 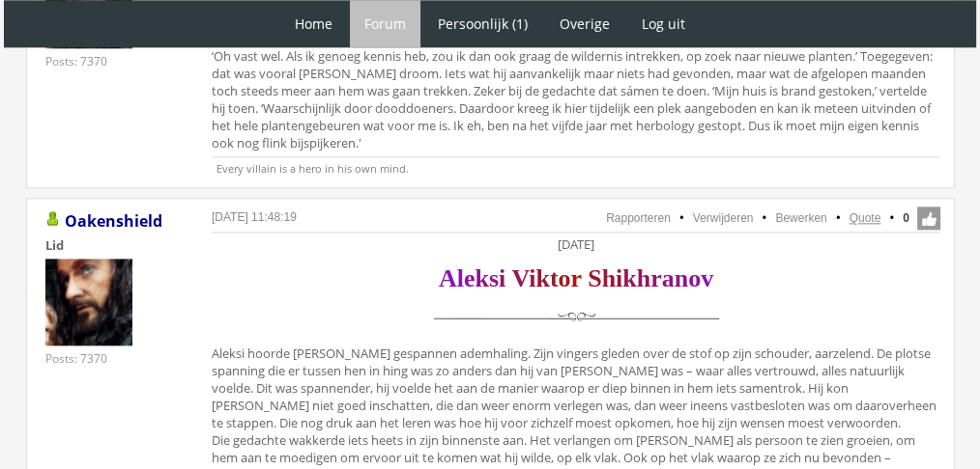 What do you see at coordinates (723, 218) in the screenshot?
I see `a: Verwijderen` at bounding box center [723, 218].